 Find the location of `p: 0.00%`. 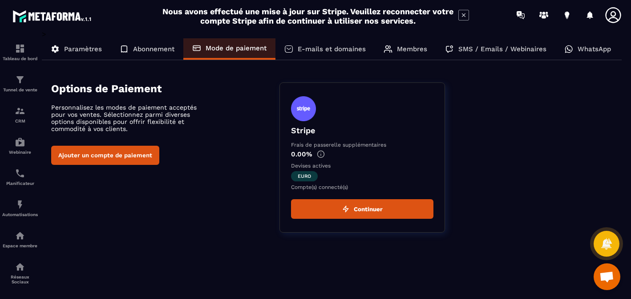

p: 0.00% is located at coordinates (362, 154).